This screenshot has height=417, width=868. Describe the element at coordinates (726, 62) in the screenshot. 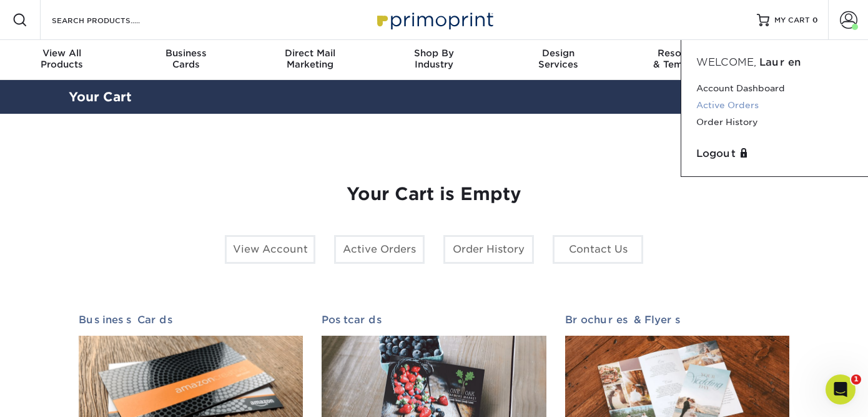

I see `span: Welcome,` at that location.